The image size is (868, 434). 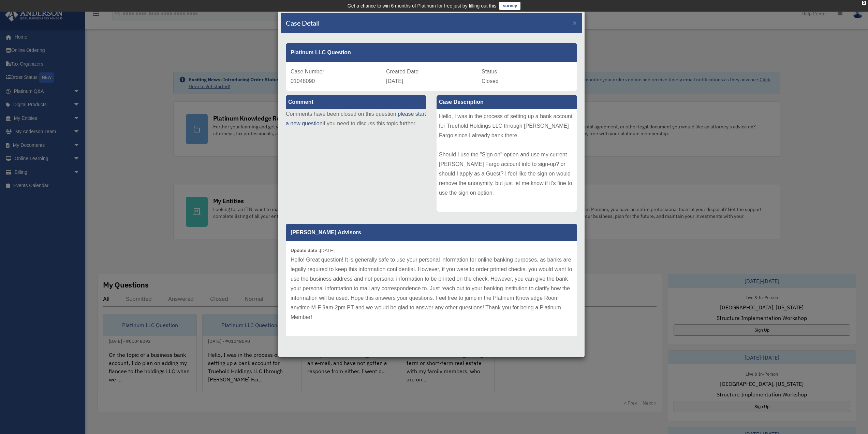 What do you see at coordinates (422, 6) in the screenshot?
I see `div: Get a chance to win 6 months of Platinum for free just by filling out this` at bounding box center [422, 6].